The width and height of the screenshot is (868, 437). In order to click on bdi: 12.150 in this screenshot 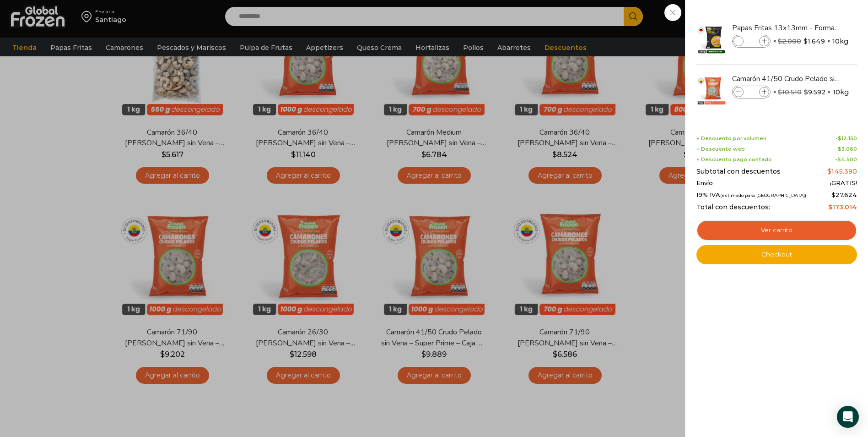, I will do `click(848, 138)`.